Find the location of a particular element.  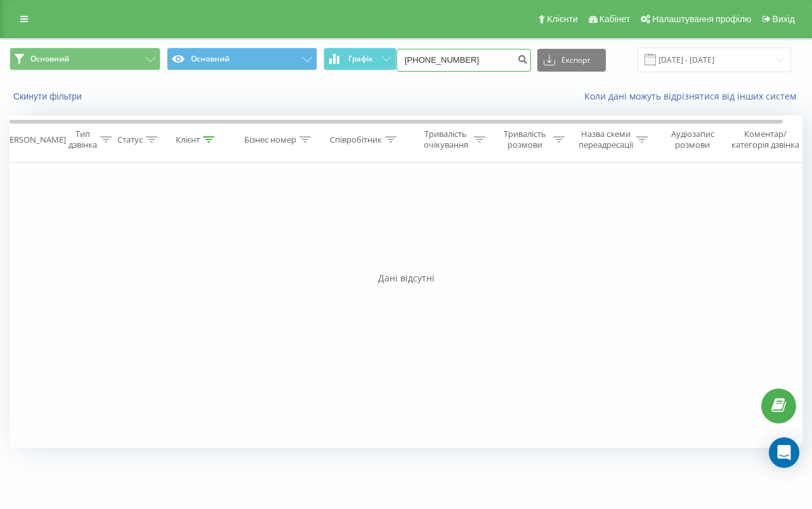

span: Налаштування профілю is located at coordinates (701, 19).